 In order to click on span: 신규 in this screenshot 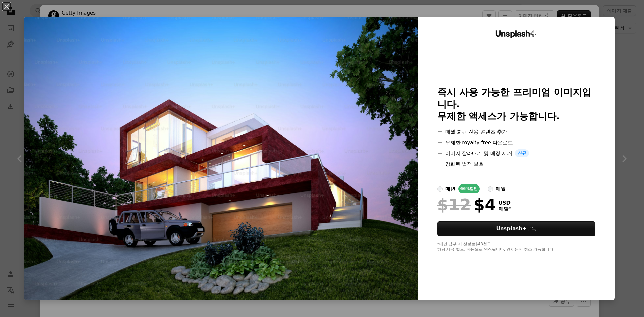, I will do `click(522, 153)`.